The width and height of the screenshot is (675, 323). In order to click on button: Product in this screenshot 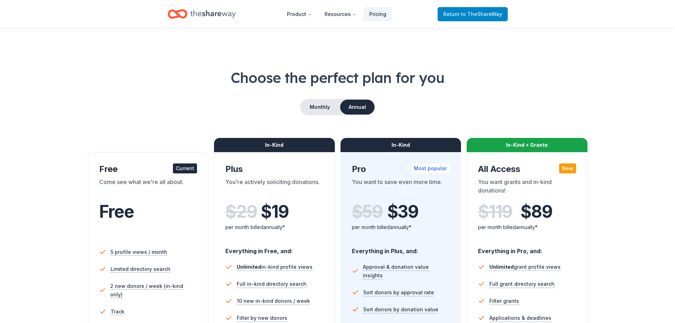, I will do `click(299, 14)`.